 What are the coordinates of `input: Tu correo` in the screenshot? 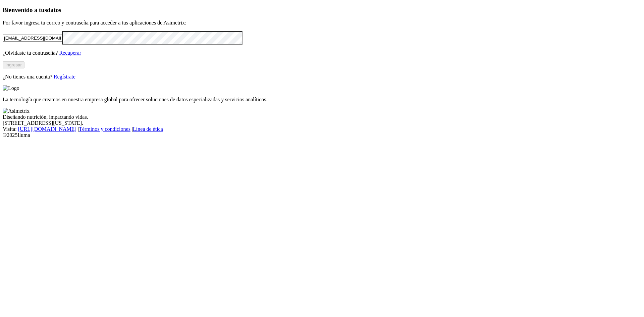 It's located at (32, 38).